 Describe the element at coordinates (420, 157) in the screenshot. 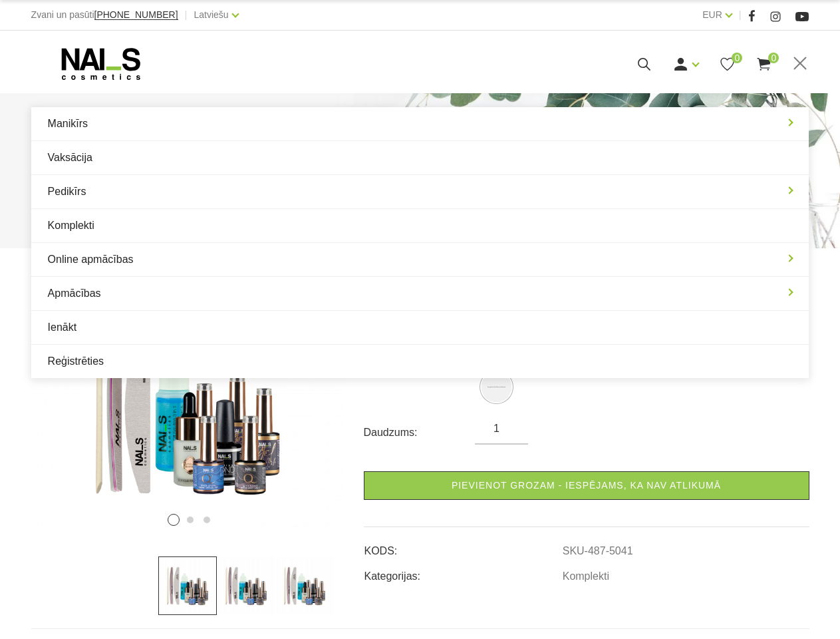

I see `a: Vaksācija` at that location.